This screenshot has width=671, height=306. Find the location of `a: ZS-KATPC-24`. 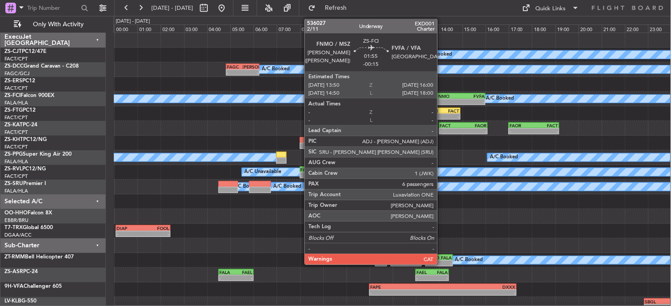

a: ZS-KATPC-24 is located at coordinates (21, 125).